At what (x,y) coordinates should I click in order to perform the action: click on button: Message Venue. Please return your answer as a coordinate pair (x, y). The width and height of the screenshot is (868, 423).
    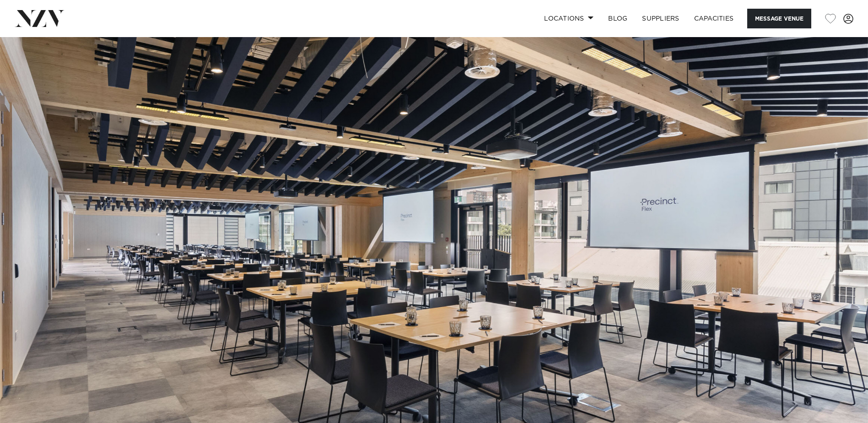
    Looking at the image, I should click on (779, 18).